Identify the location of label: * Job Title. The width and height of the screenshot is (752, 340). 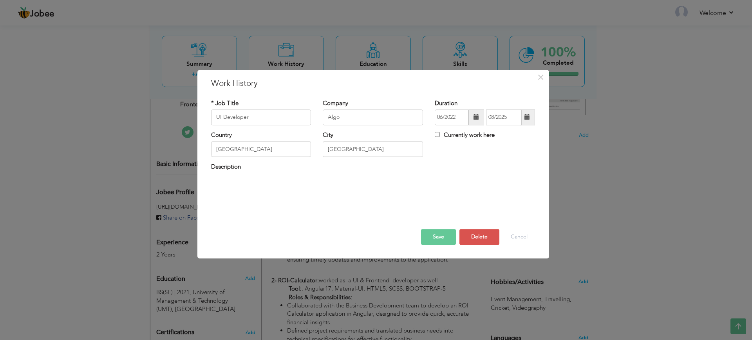
(225, 103).